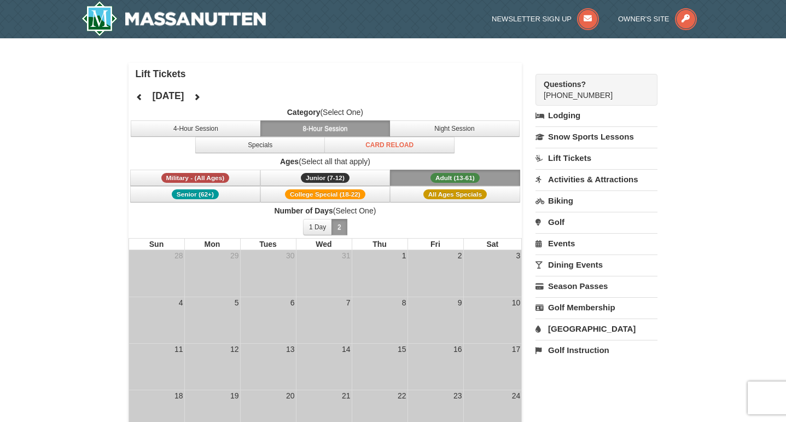 This screenshot has height=422, width=786. I want to click on div: 31, so click(346, 255).